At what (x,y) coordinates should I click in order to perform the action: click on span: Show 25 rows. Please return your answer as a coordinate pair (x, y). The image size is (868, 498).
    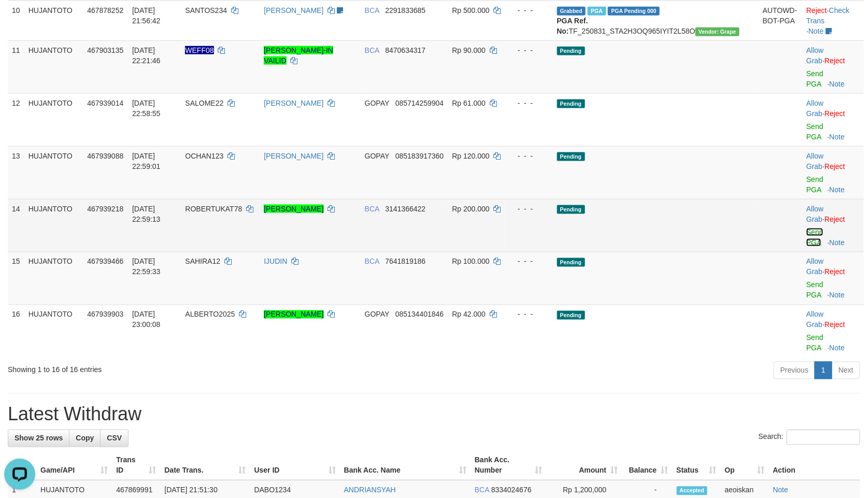
    Looking at the image, I should click on (38, 439).